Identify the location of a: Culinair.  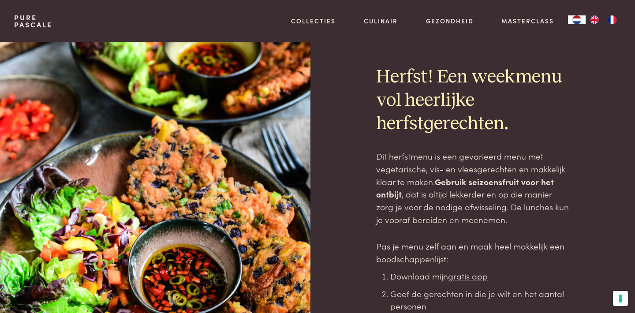
(380, 21).